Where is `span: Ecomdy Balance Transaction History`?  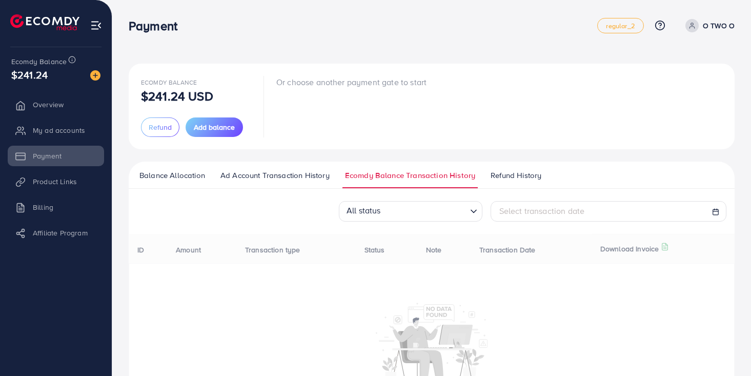 span: Ecomdy Balance Transaction History is located at coordinates (410, 175).